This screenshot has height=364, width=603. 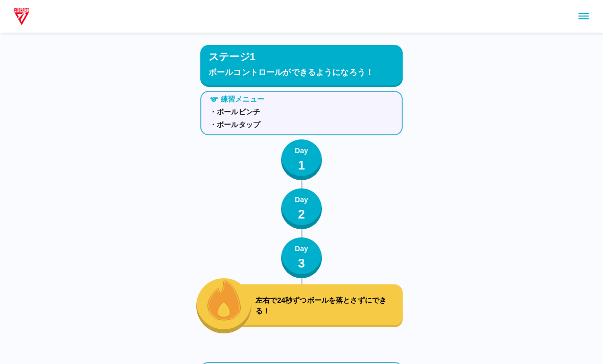 I want to click on button: Day3, so click(x=301, y=258).